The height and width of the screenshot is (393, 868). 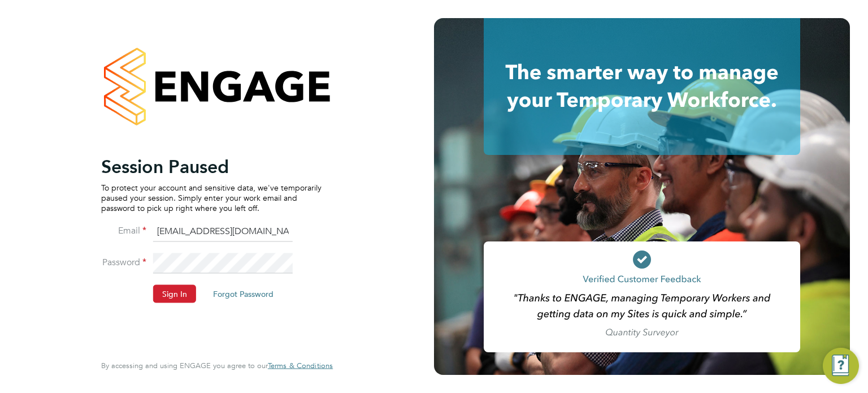 I want to click on p: To protect your account and sensitive data, we've temporarily paused your session. Simply enter y..., so click(x=212, y=198).